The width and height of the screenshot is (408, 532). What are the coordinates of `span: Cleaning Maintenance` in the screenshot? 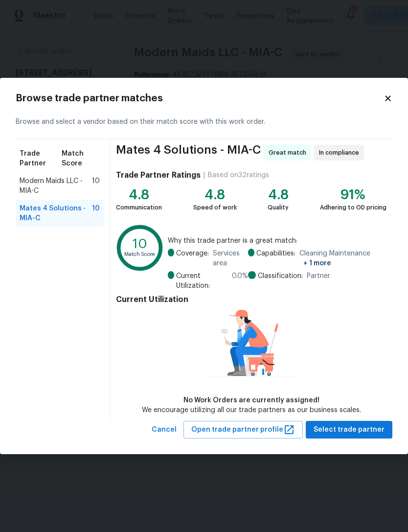 It's located at (343, 258).